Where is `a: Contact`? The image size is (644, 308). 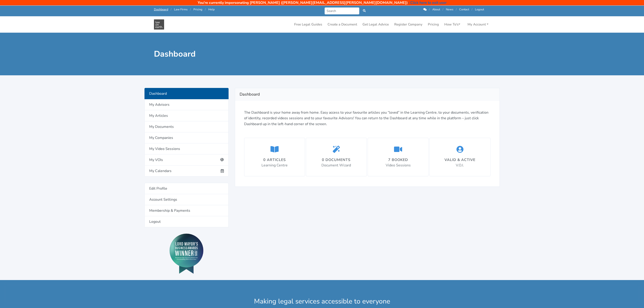
a: Contact is located at coordinates (464, 10).